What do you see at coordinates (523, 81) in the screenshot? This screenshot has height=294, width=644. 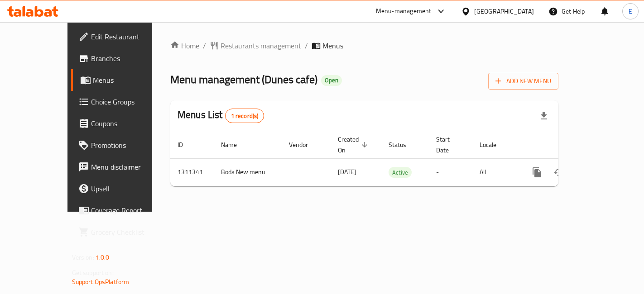 I see `button: Add New Menu` at bounding box center [523, 81].